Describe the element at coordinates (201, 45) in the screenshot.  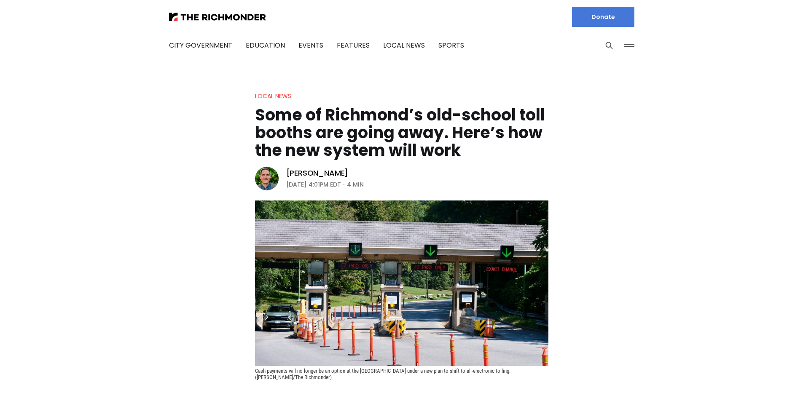
I see `a: City Government` at that location.